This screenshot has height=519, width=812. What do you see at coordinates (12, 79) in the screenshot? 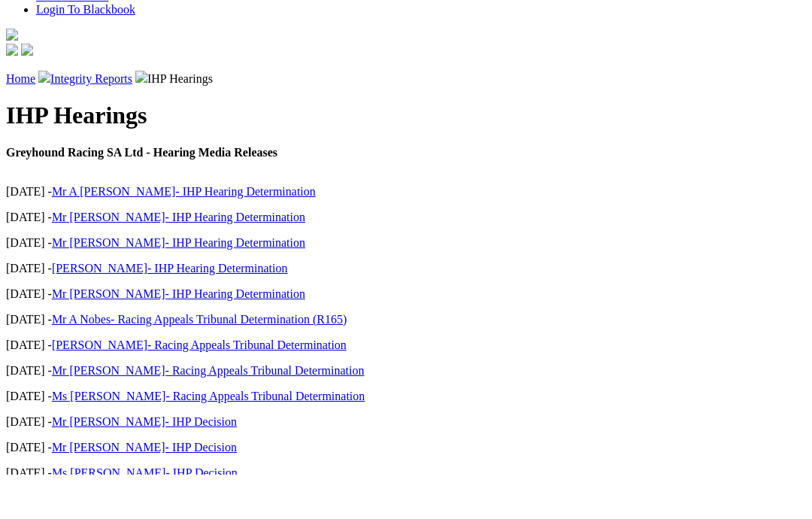
I see `img: logo-grsa-white.png` at bounding box center [12, 79].